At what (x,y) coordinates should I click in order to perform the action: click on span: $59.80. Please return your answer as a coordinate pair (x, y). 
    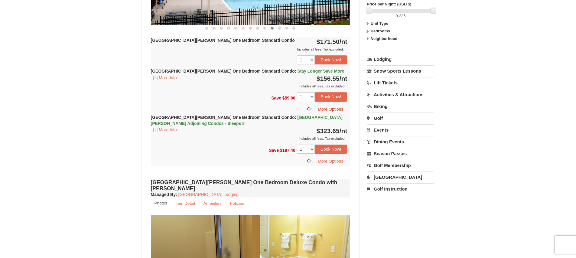
    Looking at the image, I should click on (289, 98).